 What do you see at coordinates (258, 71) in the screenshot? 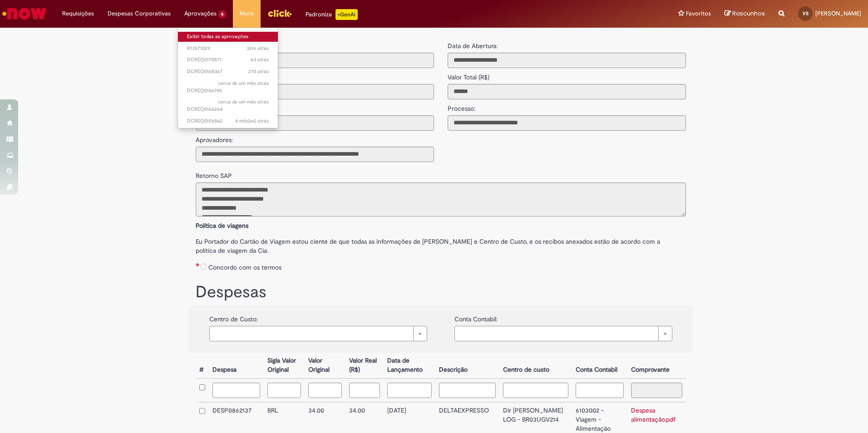
I see `time: 04/09/2025 03:56:32` at bounding box center [258, 71].